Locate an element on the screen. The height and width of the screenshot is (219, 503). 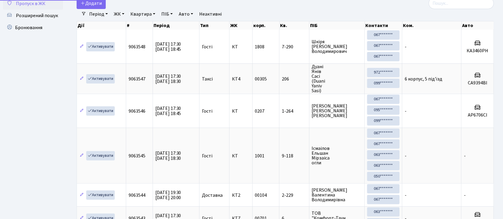
span: 9-118 is located at coordinates (294, 156).